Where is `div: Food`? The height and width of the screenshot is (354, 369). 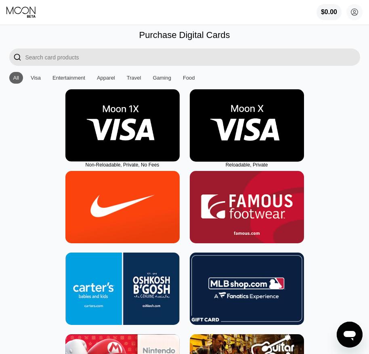 div: Food is located at coordinates (189, 78).